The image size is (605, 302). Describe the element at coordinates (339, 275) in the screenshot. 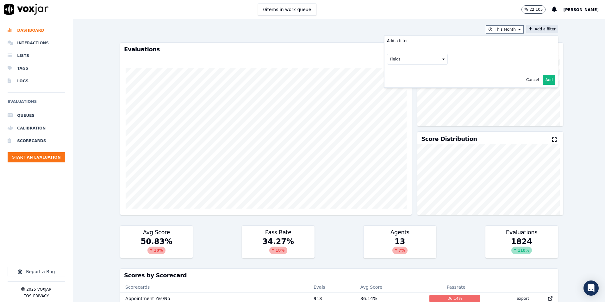

I see `h3: Scores by Scorecard` at that location.